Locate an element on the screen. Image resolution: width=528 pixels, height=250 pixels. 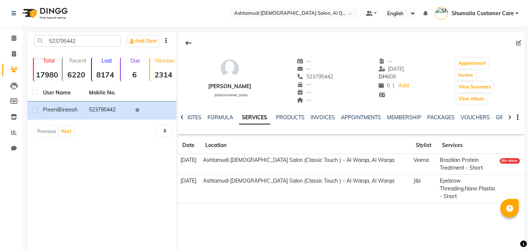
img: logo is located at coordinates (44, 13).